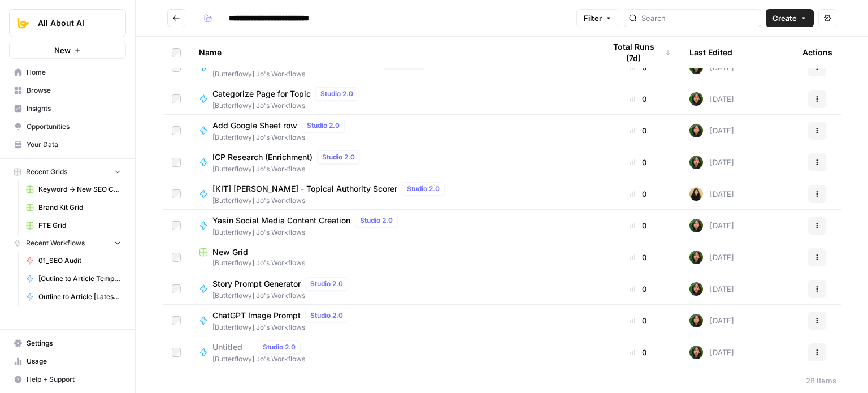  I want to click on span: Add Google Sheet row, so click(254, 126).